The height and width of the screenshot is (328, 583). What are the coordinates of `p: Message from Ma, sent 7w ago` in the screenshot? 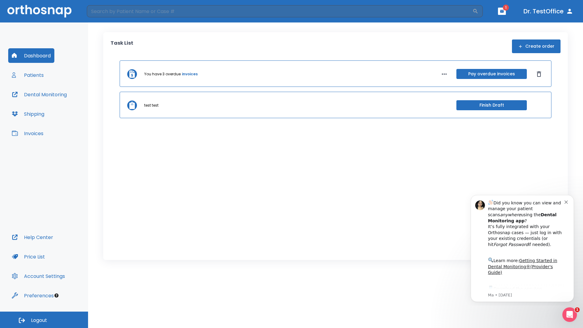 It's located at (65, 106).